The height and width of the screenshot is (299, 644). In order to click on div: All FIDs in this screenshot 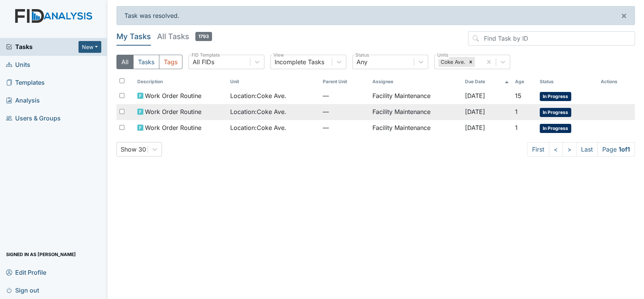, I will do `click(203, 62)`.